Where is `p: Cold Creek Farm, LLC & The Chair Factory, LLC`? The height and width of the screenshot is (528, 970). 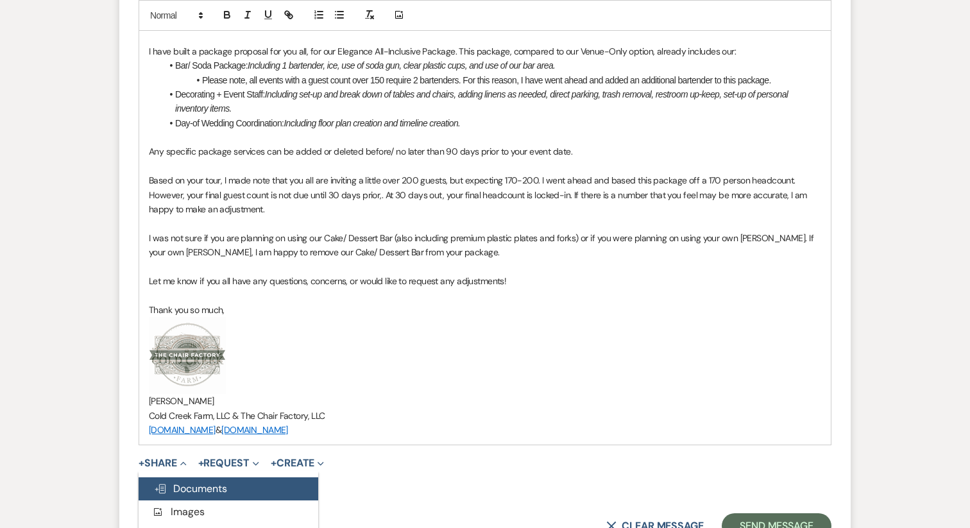
p: Cold Creek Farm, LLC & The Chair Factory, LLC is located at coordinates (485, 416).